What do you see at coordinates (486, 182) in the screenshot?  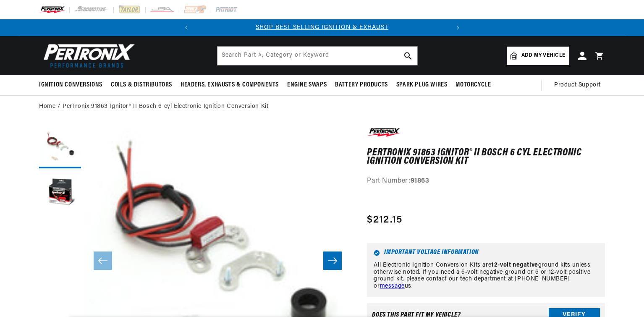 I see `div: Part Number:` at bounding box center [486, 182].